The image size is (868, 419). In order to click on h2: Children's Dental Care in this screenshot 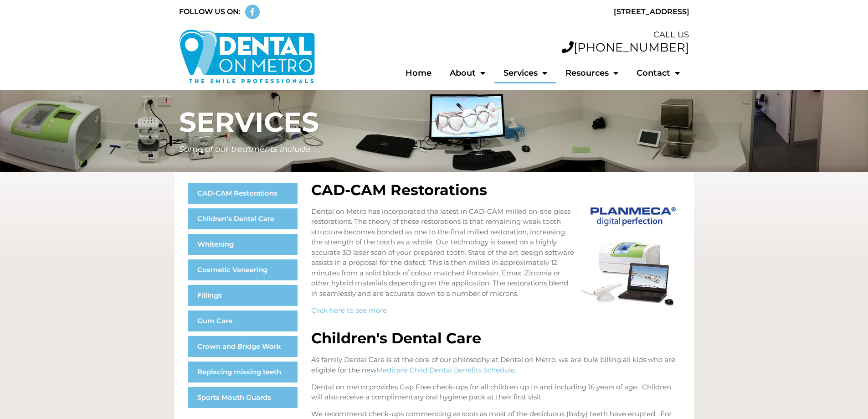, I will do `click(496, 338)`.